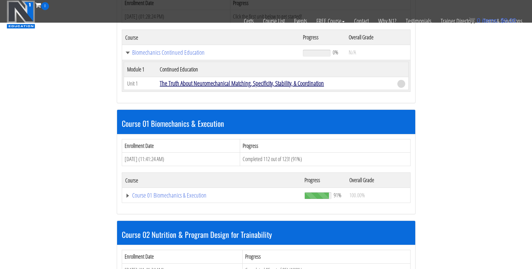 The width and height of the screenshot is (532, 269). Describe the element at coordinates (140, 69) in the screenshot. I see `th: Module 1` at that location.